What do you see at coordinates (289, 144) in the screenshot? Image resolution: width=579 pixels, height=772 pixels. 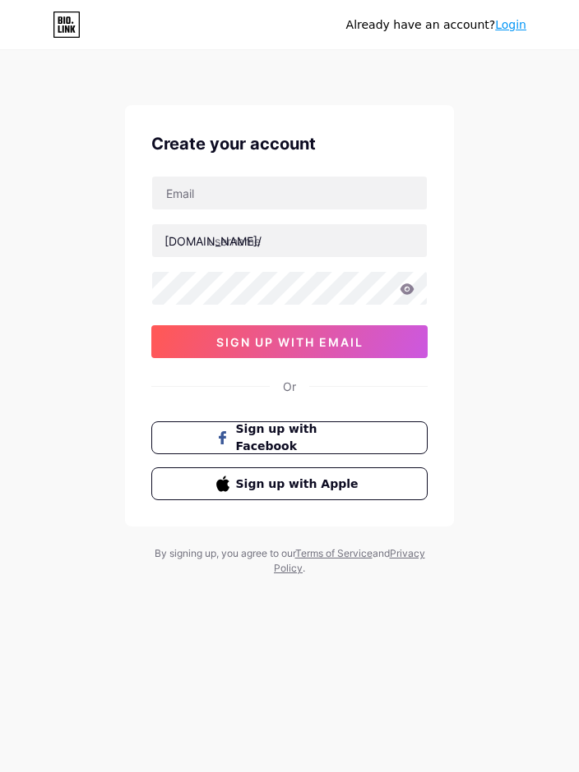 I see `div: Create your account` at bounding box center [289, 144].